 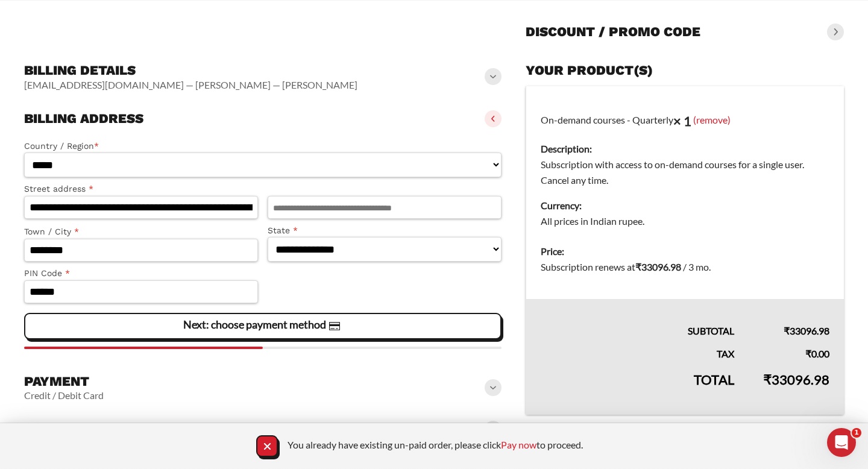 I want to click on vaadin-horizontal-layout: Credit / Debit Card, so click(x=64, y=395).